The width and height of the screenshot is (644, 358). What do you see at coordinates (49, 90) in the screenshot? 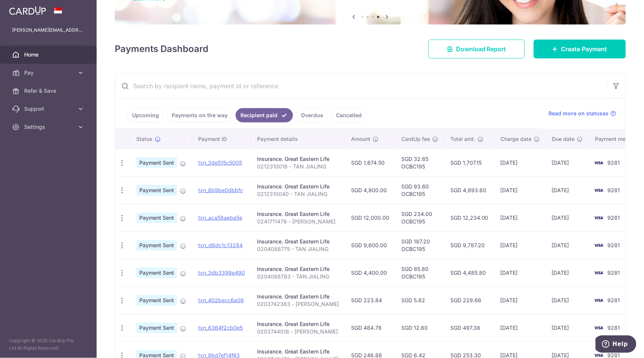
I see `span: Refer & Save` at bounding box center [49, 90].